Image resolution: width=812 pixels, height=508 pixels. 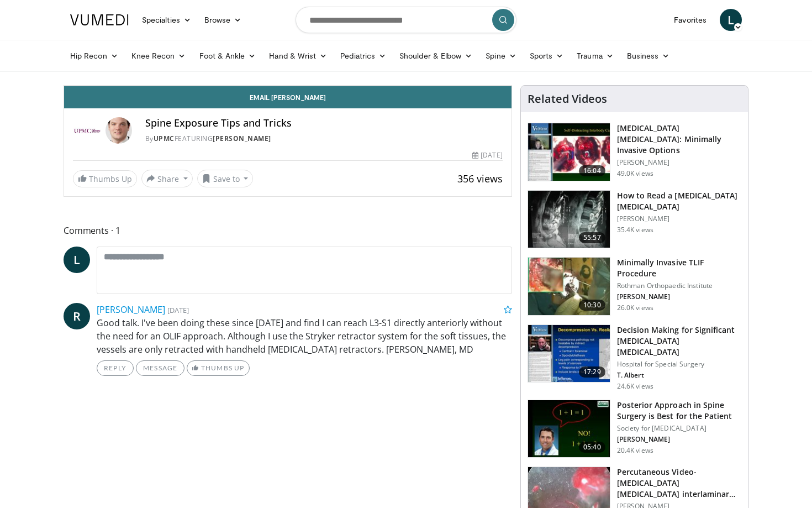 I want to click on a: Trauma, so click(x=595, y=56).